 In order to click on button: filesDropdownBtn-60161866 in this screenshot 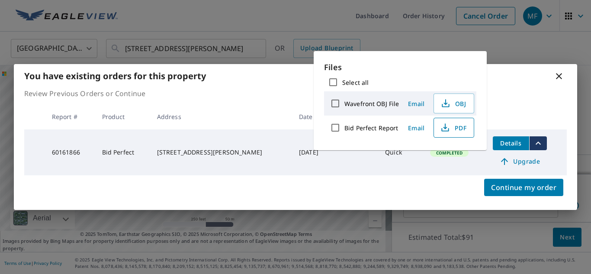, I will do `click(538, 143)`.